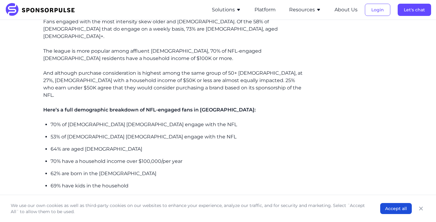 The height and width of the screenshot is (222, 436). I want to click on button: Resources, so click(305, 10).